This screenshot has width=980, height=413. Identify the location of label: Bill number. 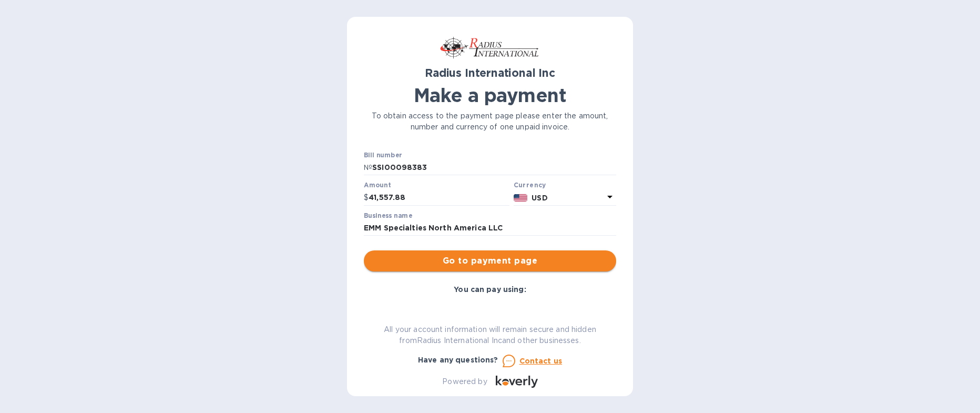
(383, 156).